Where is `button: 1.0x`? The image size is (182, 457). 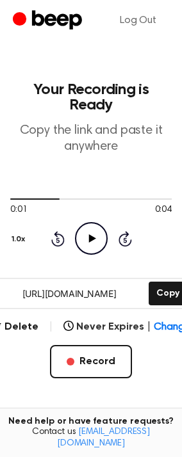 button: 1.0x is located at coordinates (20, 239).